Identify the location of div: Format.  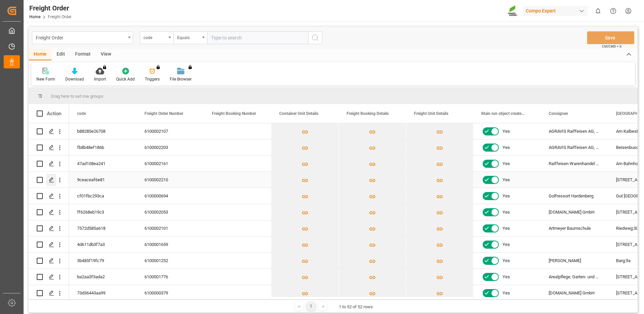
(83, 55).